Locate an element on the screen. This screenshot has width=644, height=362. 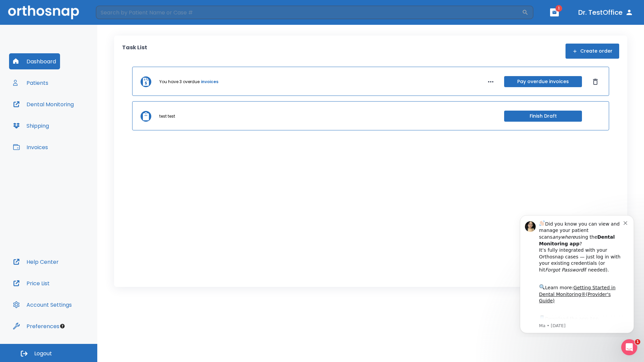
button: Preferences is located at coordinates (36, 326).